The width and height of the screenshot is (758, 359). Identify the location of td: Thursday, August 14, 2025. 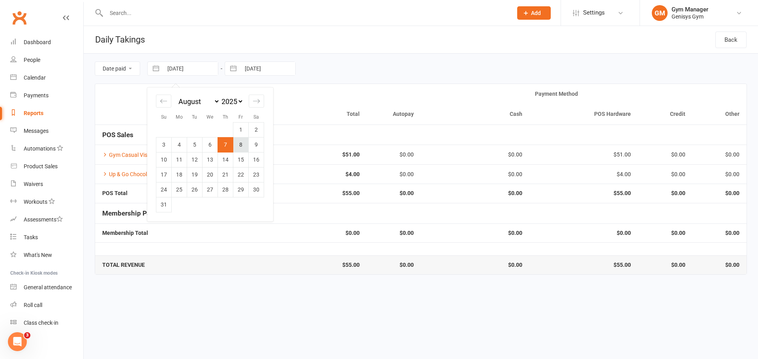
(225, 160).